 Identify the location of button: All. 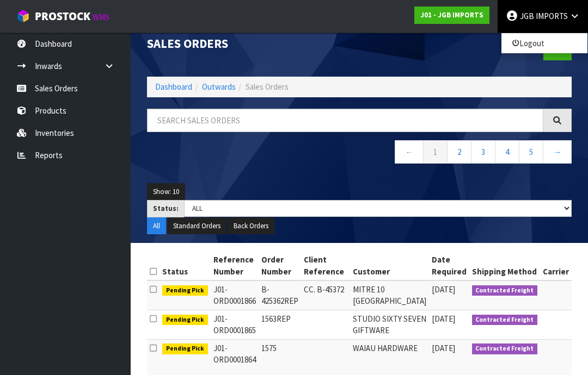
(156, 226).